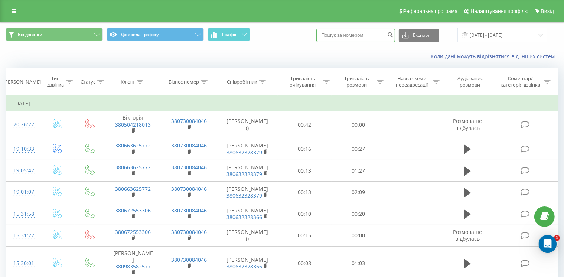 The image size is (564, 277). I want to click on span: Всі дзвінки, so click(30, 35).